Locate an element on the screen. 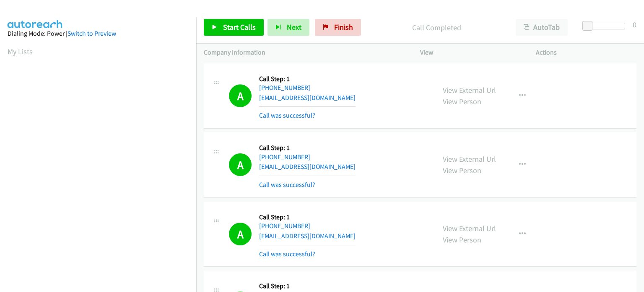  p: Company Information is located at coordinates (305, 53).